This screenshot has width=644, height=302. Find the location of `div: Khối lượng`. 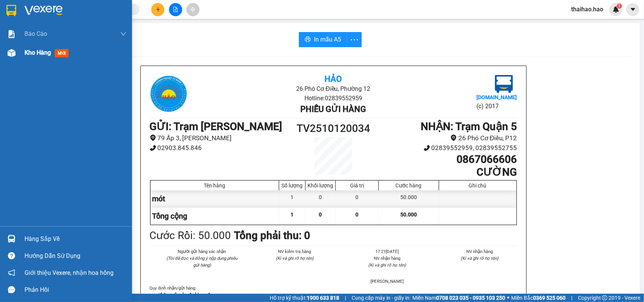

div: Khối lượng is located at coordinates (321, 185).